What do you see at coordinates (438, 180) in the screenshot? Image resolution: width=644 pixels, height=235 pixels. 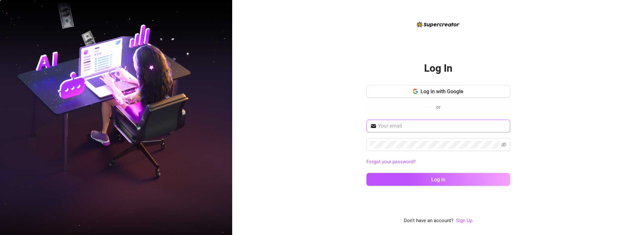 I see `button: Log in` at bounding box center [438, 180].